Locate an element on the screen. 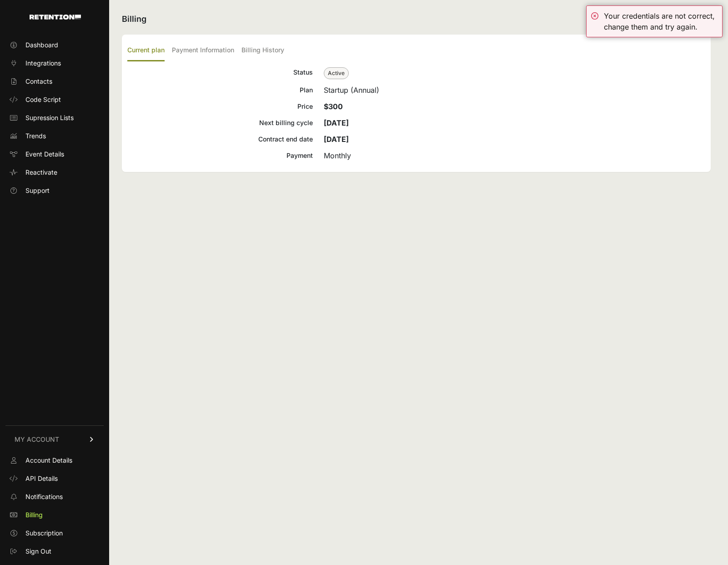 The image size is (728, 565). span: Subscription is located at coordinates (44, 533).